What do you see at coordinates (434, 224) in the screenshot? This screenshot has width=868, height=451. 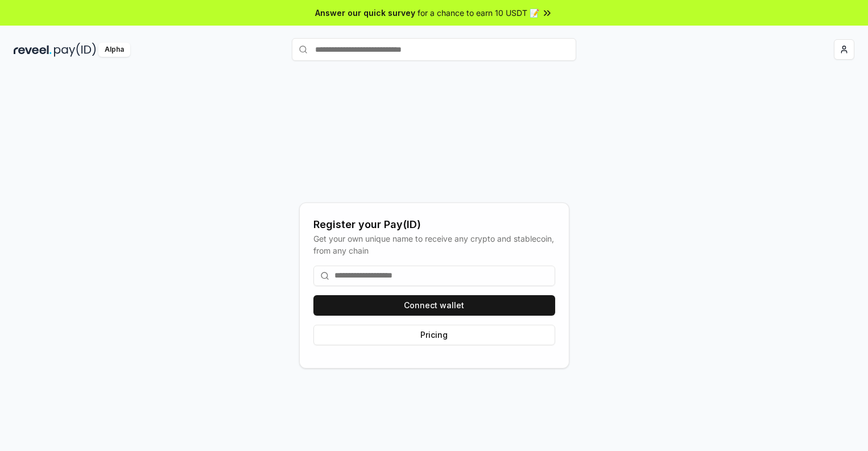 I see `div: Register your Pay(ID)` at bounding box center [434, 224].